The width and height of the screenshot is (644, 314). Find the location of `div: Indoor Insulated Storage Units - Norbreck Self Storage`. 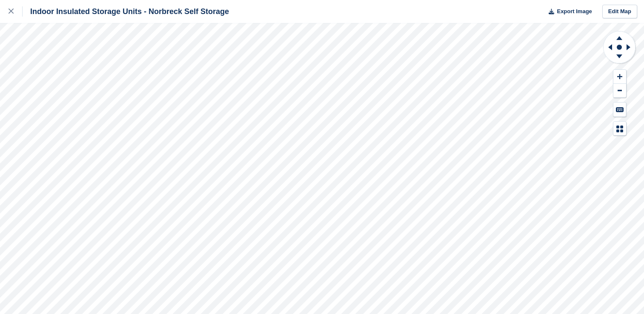

div: Indoor Insulated Storage Units - Norbreck Self Storage is located at coordinates (125, 11).